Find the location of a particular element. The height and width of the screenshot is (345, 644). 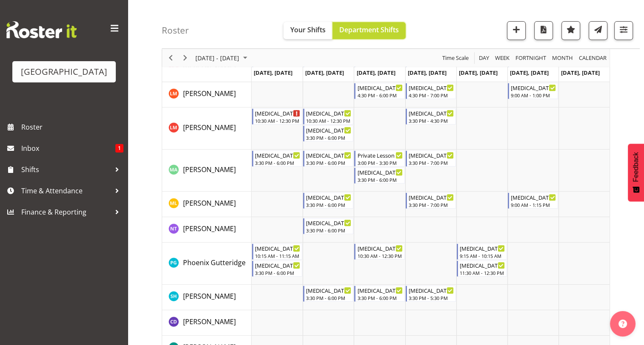

span: Phoenix Gutteridge is located at coordinates (214, 263).